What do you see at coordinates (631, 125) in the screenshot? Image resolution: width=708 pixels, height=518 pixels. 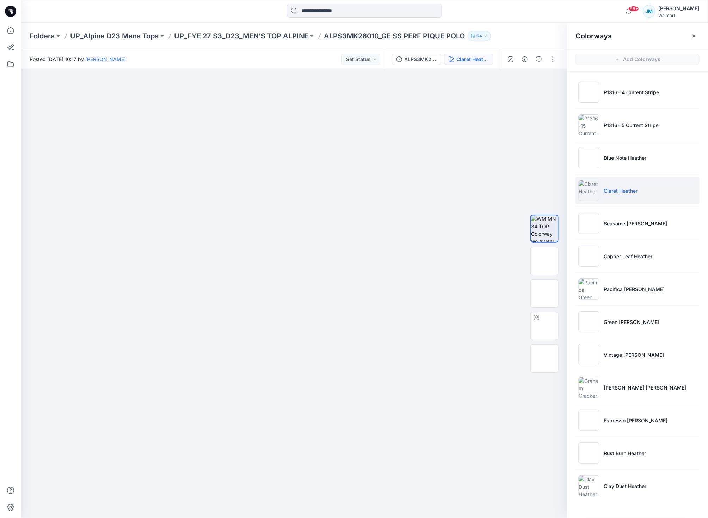 I see `p: P1316-15 Current Stripe` at bounding box center [631, 125].